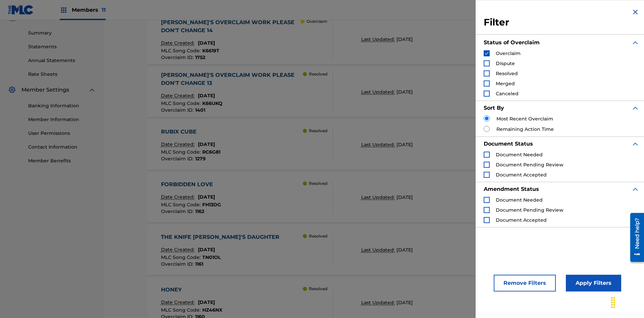 The width and height of the screenshot is (644, 318). Describe the element at coordinates (213, 310) in the screenshot. I see `span: HZ46NX` at that location.